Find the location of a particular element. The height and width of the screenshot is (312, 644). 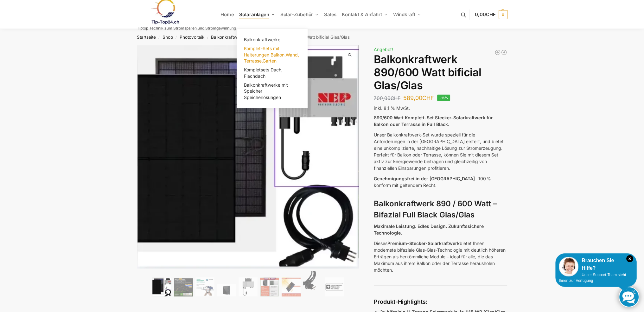

a: Komplet-Sets mit Halterungen Balkon,Wand, Terrasse,Garten is located at coordinates (272, 55).